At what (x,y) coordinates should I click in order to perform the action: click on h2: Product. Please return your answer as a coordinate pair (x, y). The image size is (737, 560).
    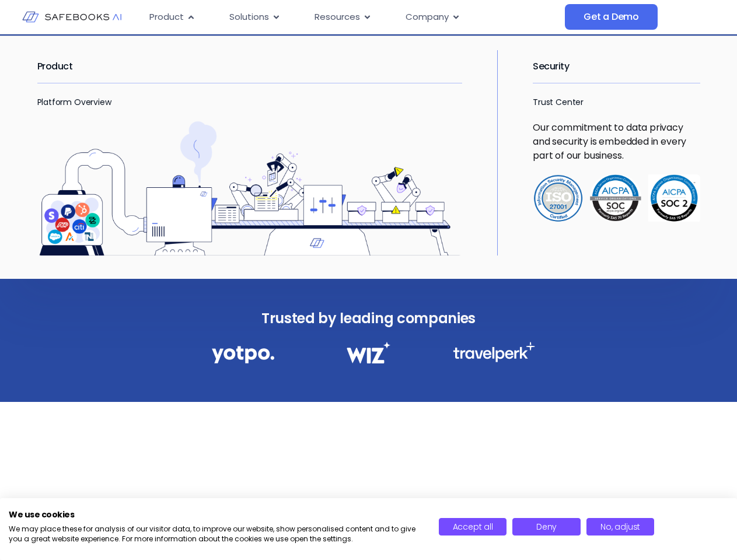
    Looking at the image, I should click on (250, 67).